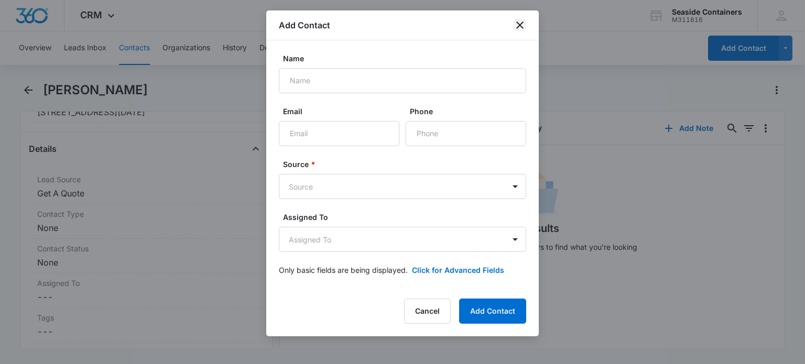 The image size is (805, 364). What do you see at coordinates (407, 58) in the screenshot?
I see `label: Name` at bounding box center [407, 58].